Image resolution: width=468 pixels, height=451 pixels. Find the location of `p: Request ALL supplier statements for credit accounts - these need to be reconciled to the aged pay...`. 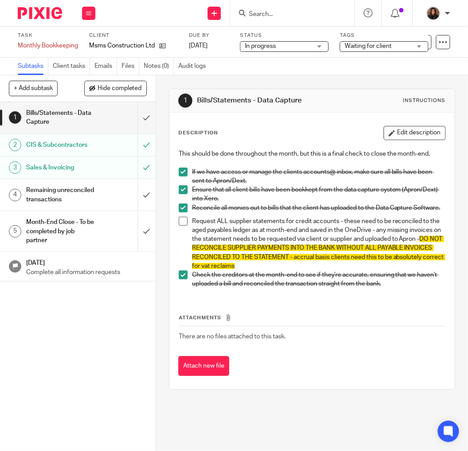

p: Request ALL supplier statements for credit accounts - these need to be reconciled to the aged pay... is located at coordinates (318, 244).